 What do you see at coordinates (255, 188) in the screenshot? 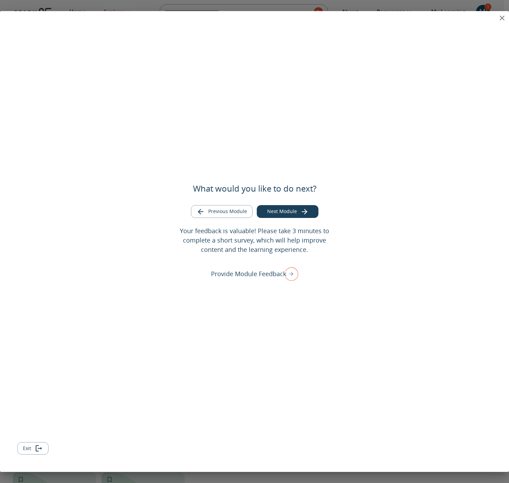
I see `h5: What would you like to do next?` at bounding box center [255, 188].